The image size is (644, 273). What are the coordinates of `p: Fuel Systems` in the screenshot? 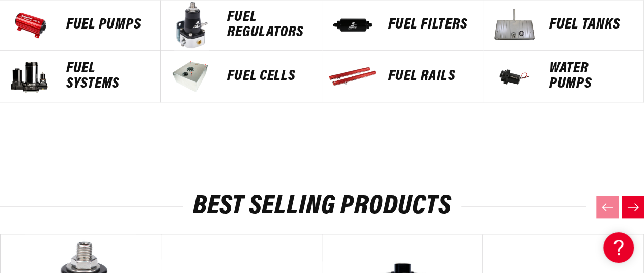 It's located at (108, 76).